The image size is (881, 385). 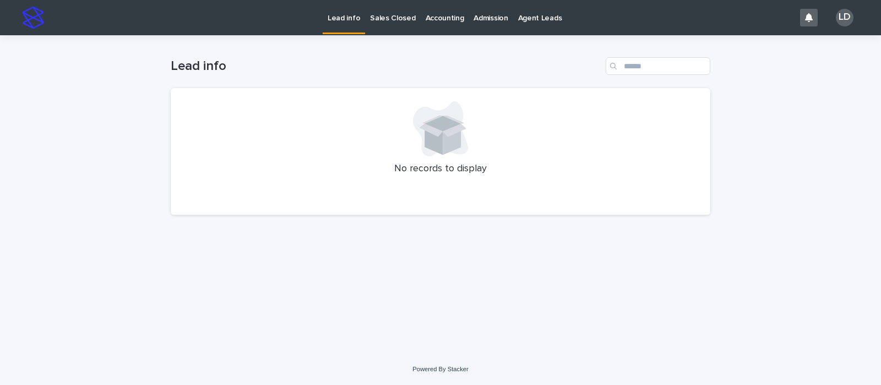 I want to click on div: Search, so click(x=658, y=66).